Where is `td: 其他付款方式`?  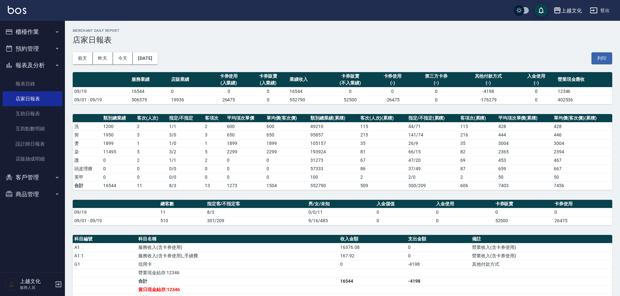
td: 其他付款方式 is located at coordinates (541, 264).